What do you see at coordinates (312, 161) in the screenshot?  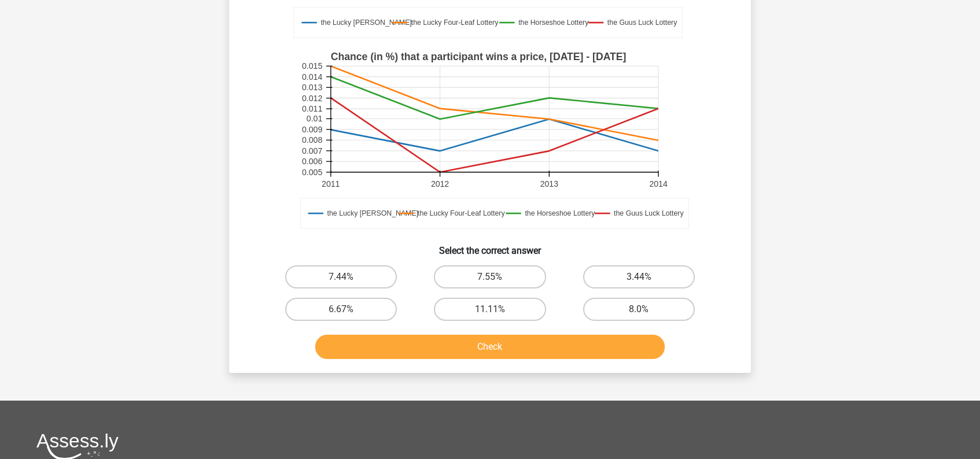 I see `text: 0.006` at bounding box center [312, 161].